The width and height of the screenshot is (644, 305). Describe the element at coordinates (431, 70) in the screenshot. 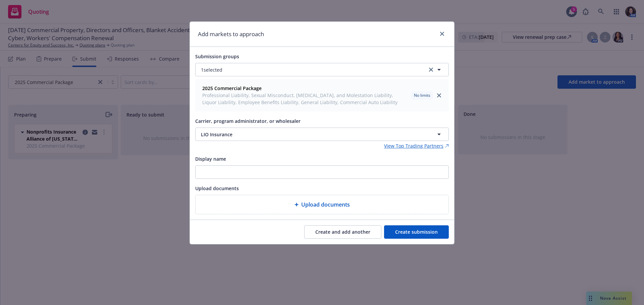

I see `a: clear selection` at that location.